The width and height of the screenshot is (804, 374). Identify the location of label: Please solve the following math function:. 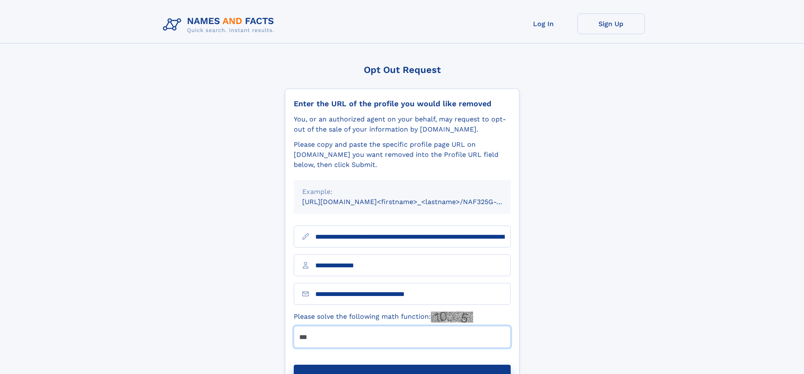
(383, 317).